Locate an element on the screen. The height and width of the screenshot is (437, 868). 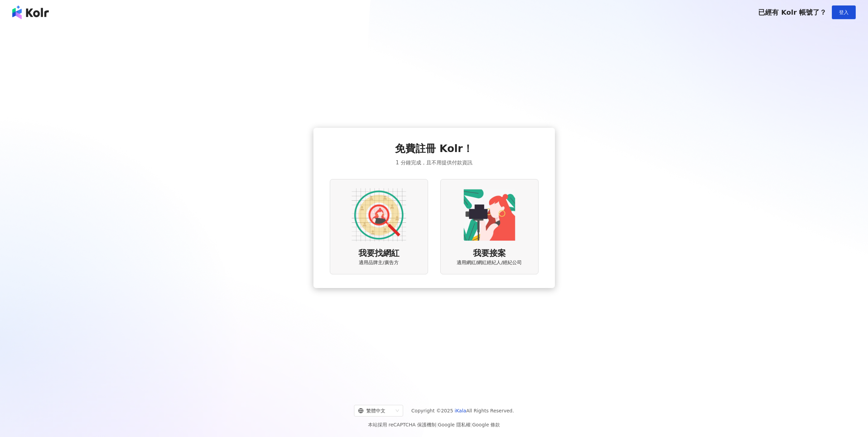
img: AD identity option is located at coordinates (379, 214).